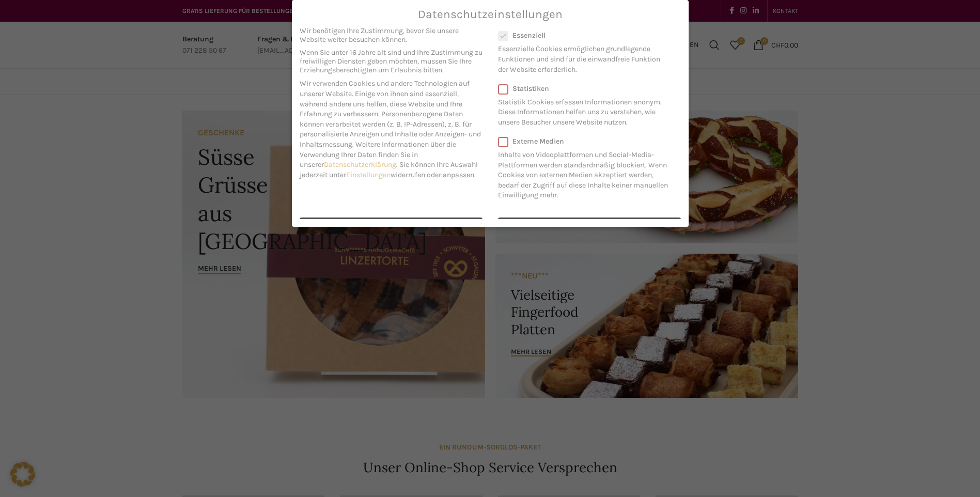 This screenshot has height=497, width=980. What do you see at coordinates (582, 35) in the screenshot?
I see `label: Essenziell` at bounding box center [582, 35].